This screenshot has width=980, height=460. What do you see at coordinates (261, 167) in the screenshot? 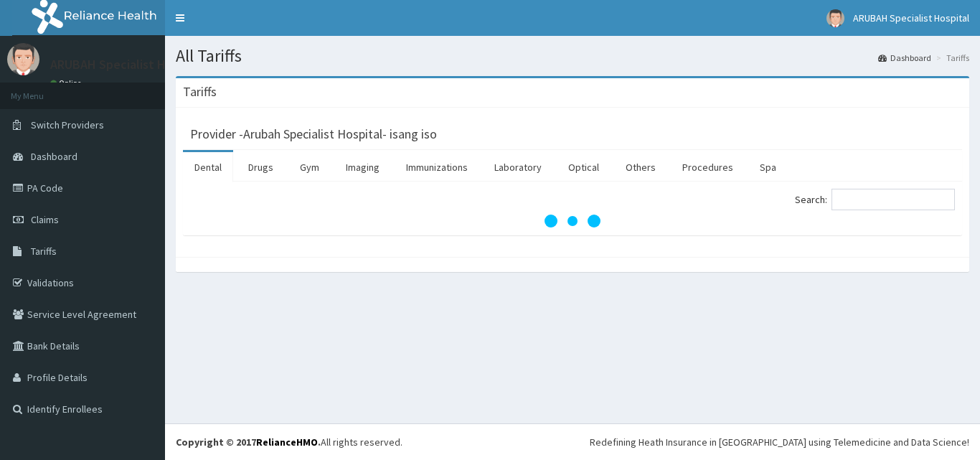
I see `a: Drugs` at bounding box center [261, 167].